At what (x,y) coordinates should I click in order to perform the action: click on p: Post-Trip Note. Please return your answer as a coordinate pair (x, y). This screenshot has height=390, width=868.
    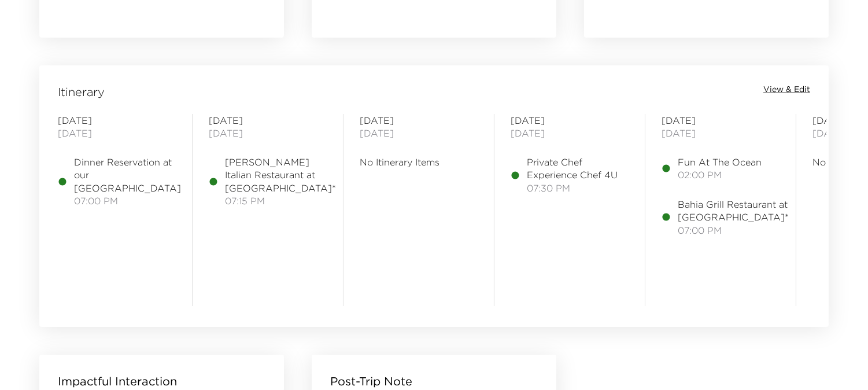
    Looking at the image, I should click on (371, 381).